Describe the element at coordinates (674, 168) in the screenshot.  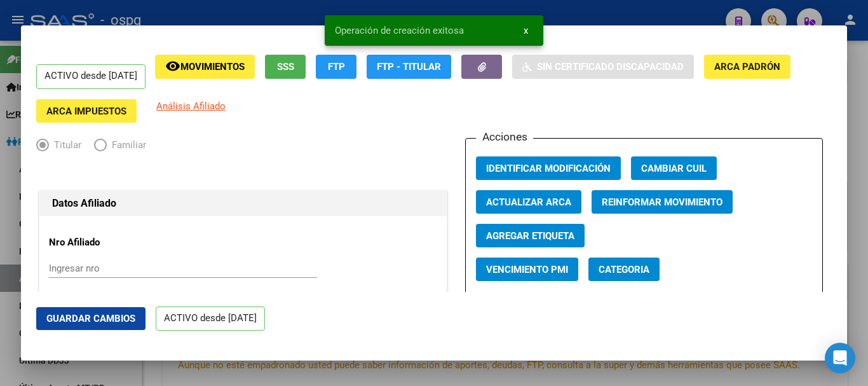
I see `button: Cambiar CUIL` at that location.